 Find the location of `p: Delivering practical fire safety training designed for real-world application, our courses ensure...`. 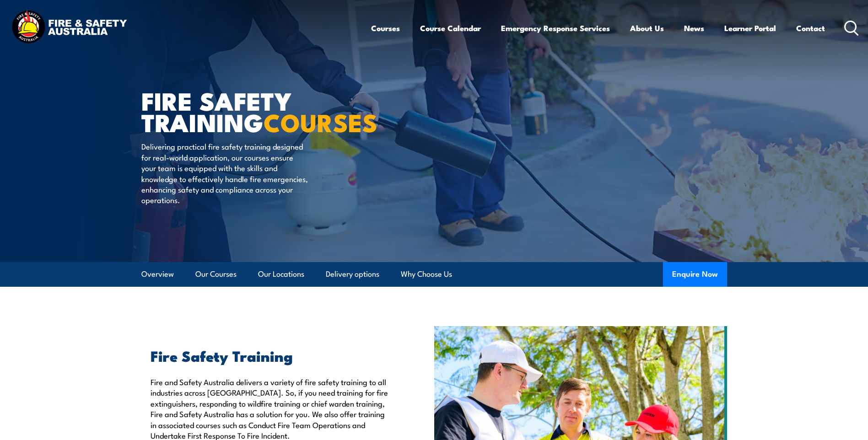

p: Delivering practical fire safety training designed for real-world application, our courses ensure... is located at coordinates (225, 173).